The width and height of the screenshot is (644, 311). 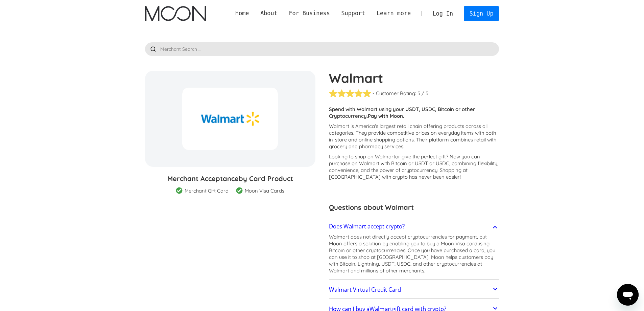 I want to click on div: Merchant Gift Card, so click(x=207, y=191).